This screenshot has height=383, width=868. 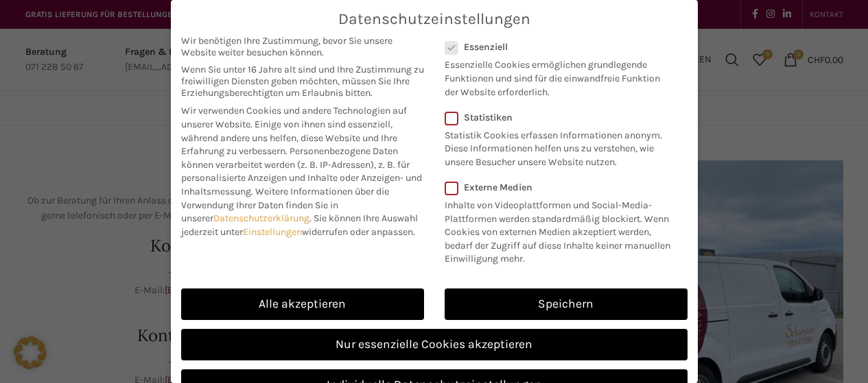 I want to click on label: Essenziell, so click(x=557, y=47).